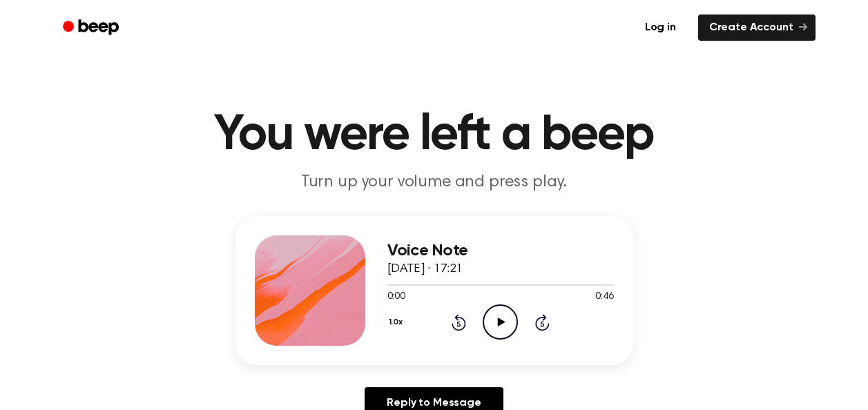  I want to click on button: 1.0x, so click(398, 322).